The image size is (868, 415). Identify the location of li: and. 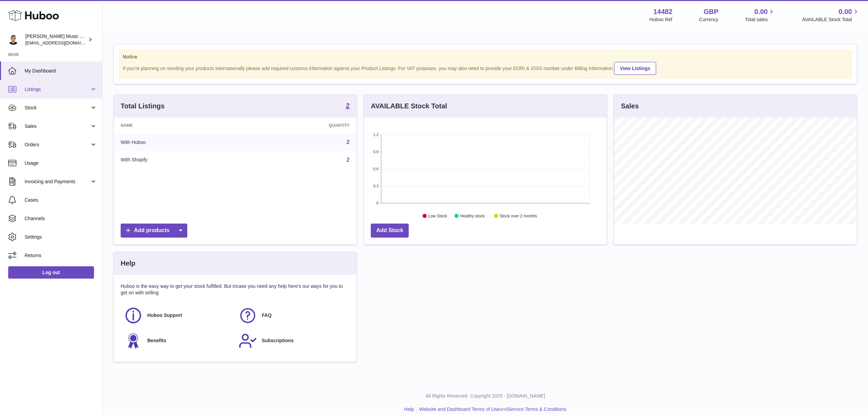
(492, 409).